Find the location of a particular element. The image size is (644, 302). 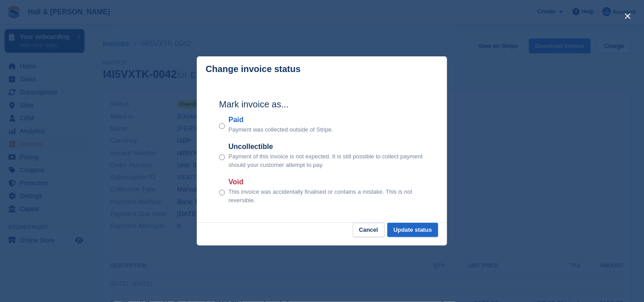

label: Paid is located at coordinates (281, 120).